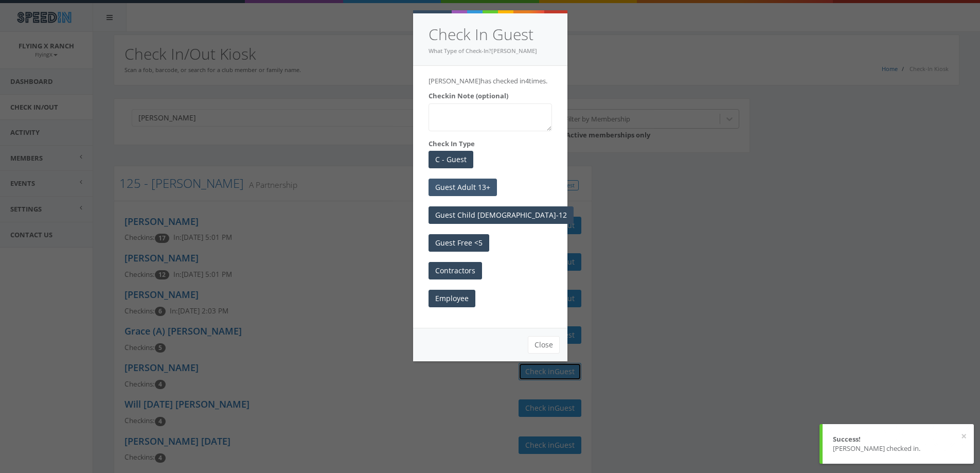 The image size is (980, 473). What do you see at coordinates (459, 243) in the screenshot?
I see `button: Guest Free <5` at bounding box center [459, 243].